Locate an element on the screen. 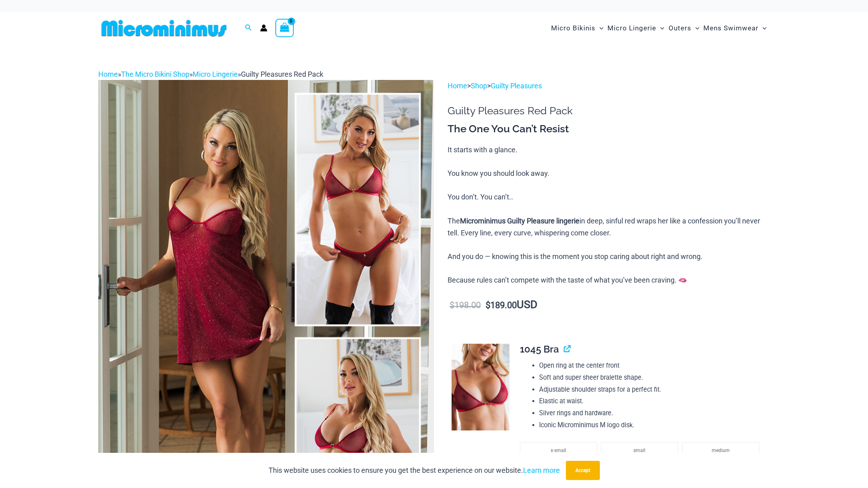  a: Guilty Pleasures Red 1045 Bra is located at coordinates (481, 387).